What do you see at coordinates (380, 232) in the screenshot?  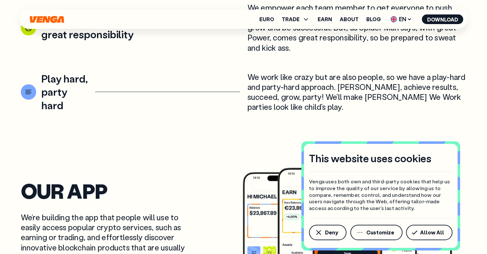 I see `span: Customize` at bounding box center [380, 232].